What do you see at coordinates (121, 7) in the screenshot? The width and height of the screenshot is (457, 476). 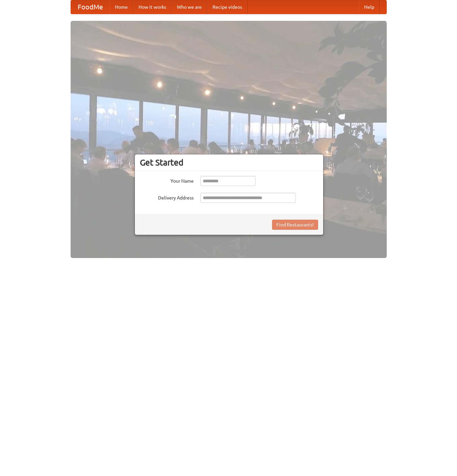 I see `a: Home` at bounding box center [121, 7].